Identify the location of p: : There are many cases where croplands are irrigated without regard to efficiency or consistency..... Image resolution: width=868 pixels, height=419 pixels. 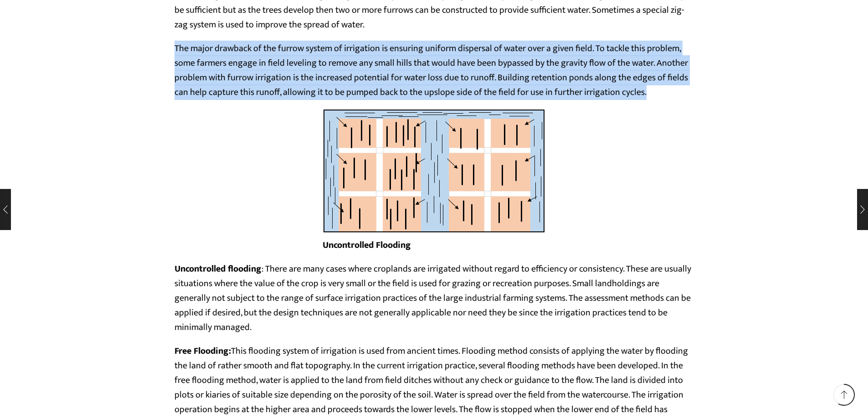
(434, 297).